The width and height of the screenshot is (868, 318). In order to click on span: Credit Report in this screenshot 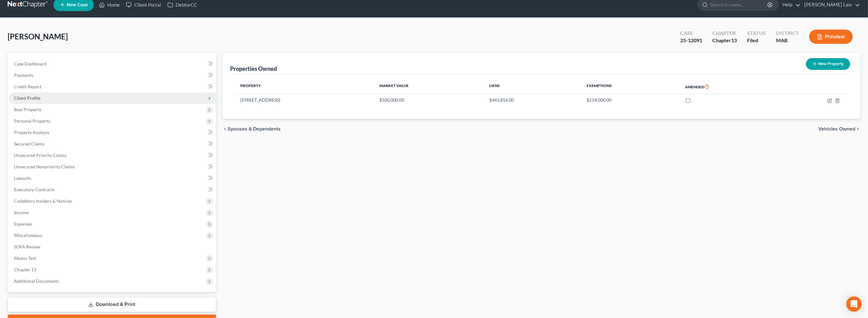, I will do `click(27, 86)`.